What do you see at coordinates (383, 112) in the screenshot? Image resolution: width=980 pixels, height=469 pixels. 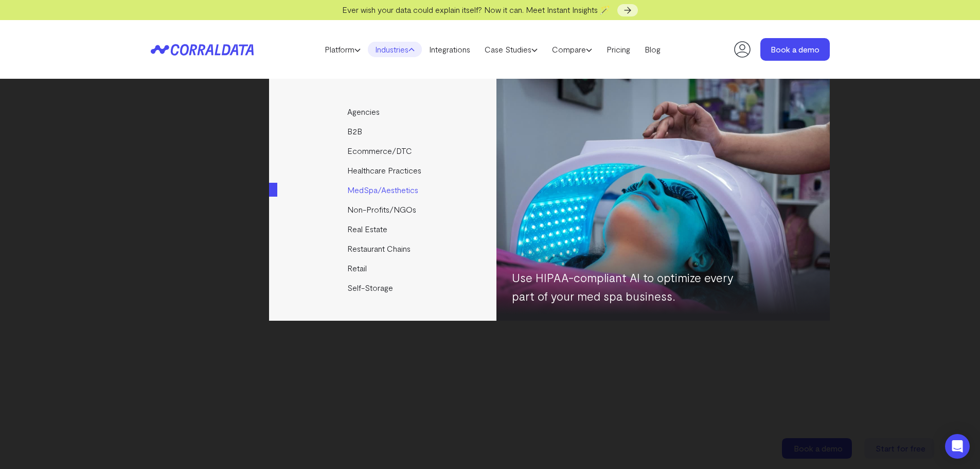 I see `a: Agencies` at bounding box center [383, 112].